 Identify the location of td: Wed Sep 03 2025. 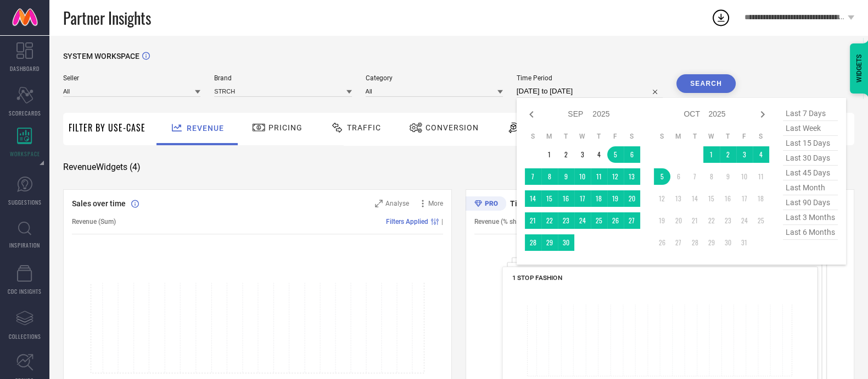
(583, 155).